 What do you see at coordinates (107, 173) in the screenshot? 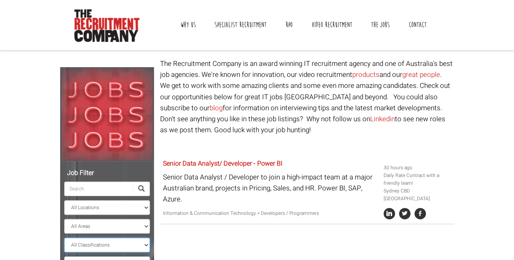
I see `h5: Job Filter` at bounding box center [107, 173].